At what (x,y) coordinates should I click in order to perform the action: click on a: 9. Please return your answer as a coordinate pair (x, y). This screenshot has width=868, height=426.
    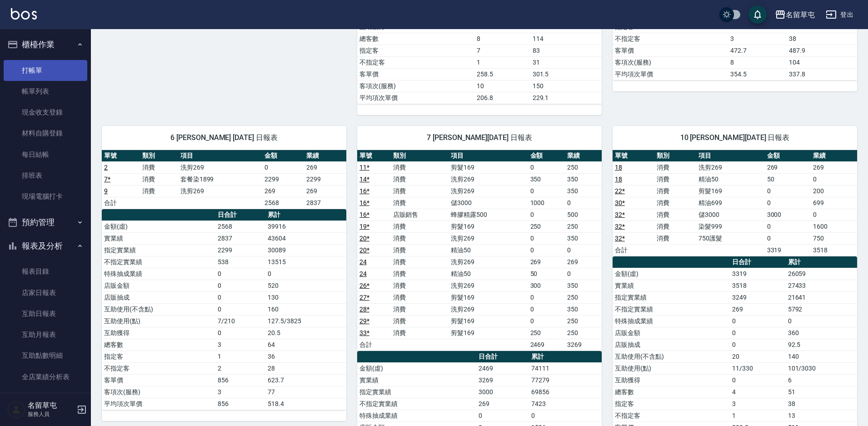
    Looking at the image, I should click on (106, 191).